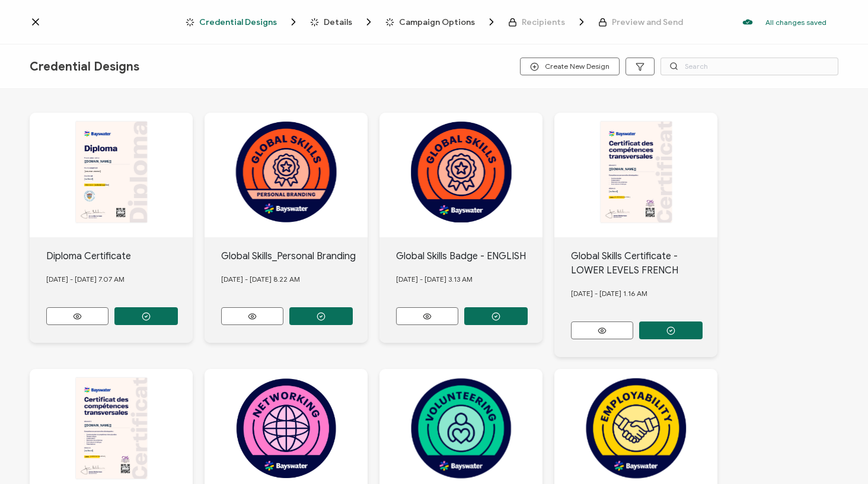 The image size is (868, 484). What do you see at coordinates (120, 256) in the screenshot?
I see `div: Diploma Certificate` at bounding box center [120, 256].